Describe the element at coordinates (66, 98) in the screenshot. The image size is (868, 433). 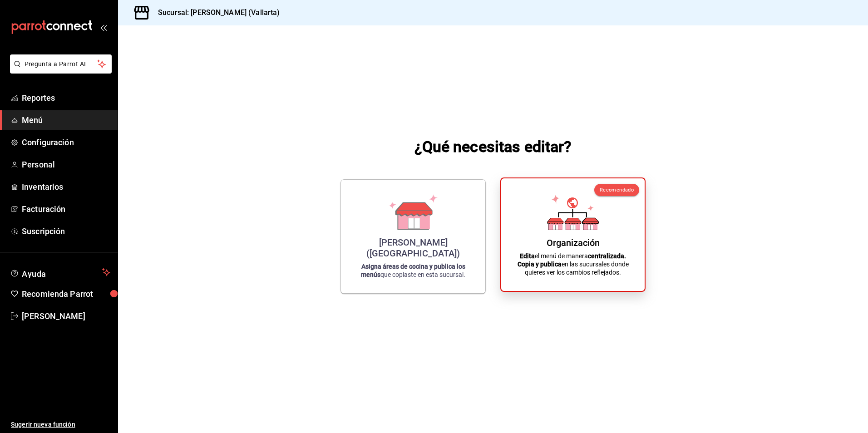
I see `span: Reportes` at that location.